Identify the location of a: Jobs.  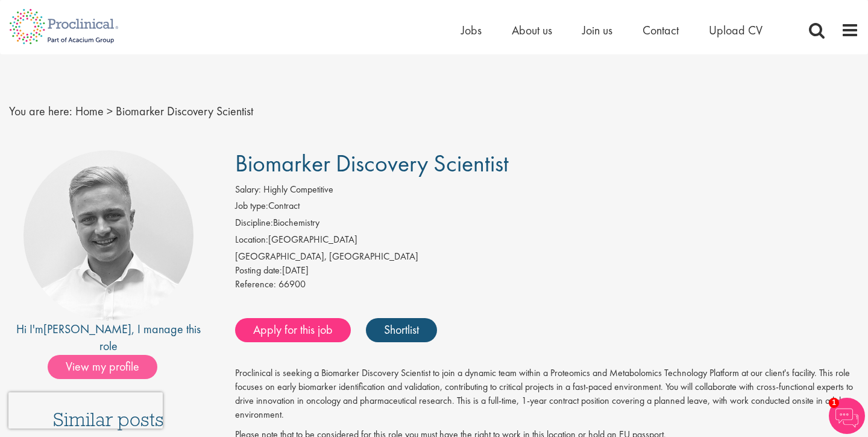
(472, 30).